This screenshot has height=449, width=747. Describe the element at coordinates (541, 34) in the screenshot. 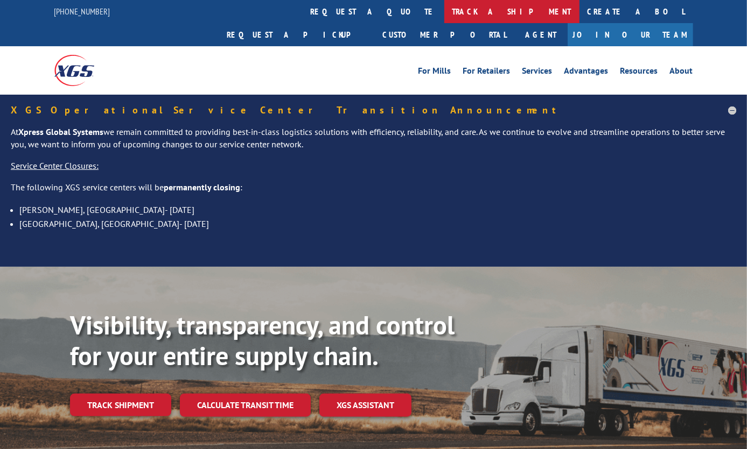

I see `a: Agent` at that location.